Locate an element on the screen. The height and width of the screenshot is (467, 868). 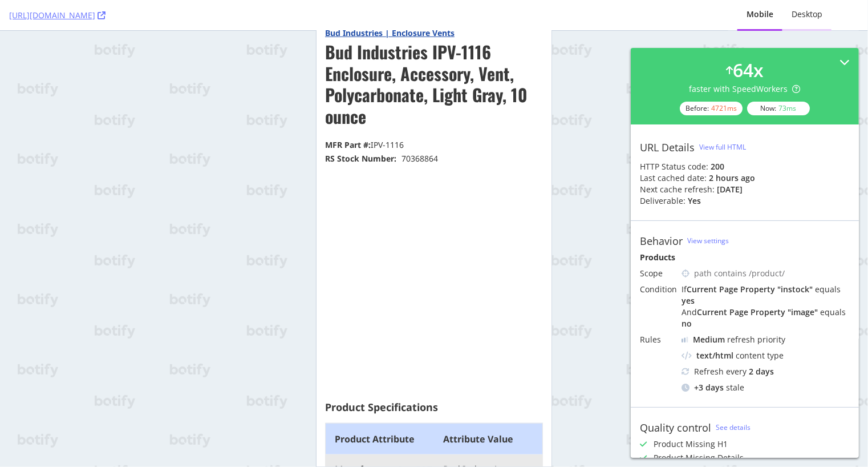
div: IPV-1116 is located at coordinates (118, 114).